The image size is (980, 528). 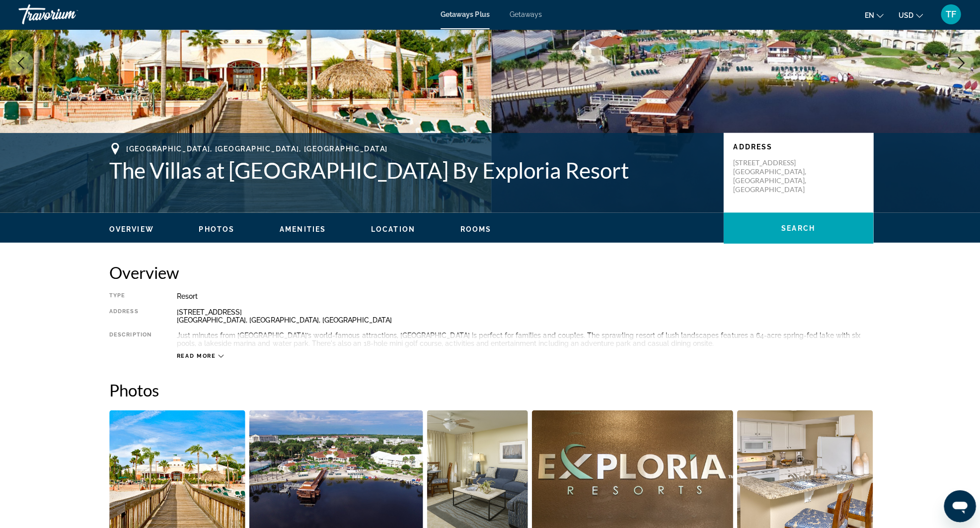 I want to click on span: Getaways, so click(x=524, y=15).